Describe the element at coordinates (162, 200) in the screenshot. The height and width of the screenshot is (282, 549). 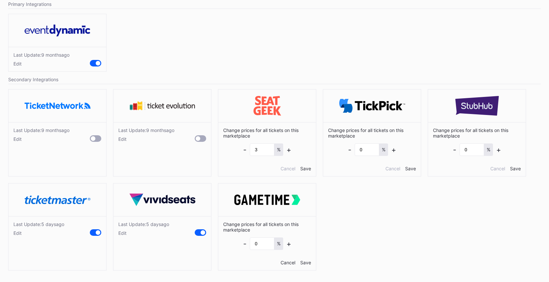
I see `img: vividSeats.svg` at that location.